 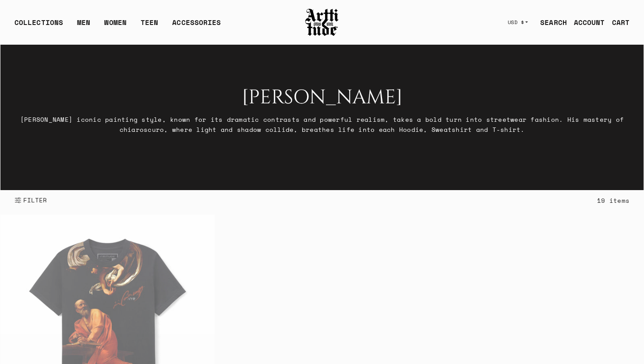 I want to click on div: ACCESSORIES, so click(x=196, y=26).